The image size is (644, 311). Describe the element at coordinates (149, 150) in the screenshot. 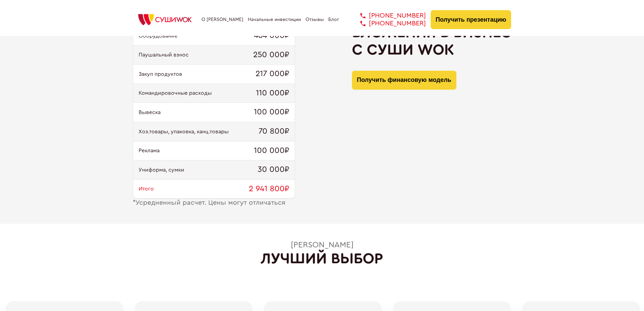

I see `span: Реклама` at that location.